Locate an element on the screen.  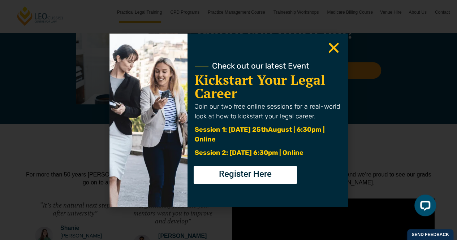
span: August | 6:30pm | Online is located at coordinates (259, 134).